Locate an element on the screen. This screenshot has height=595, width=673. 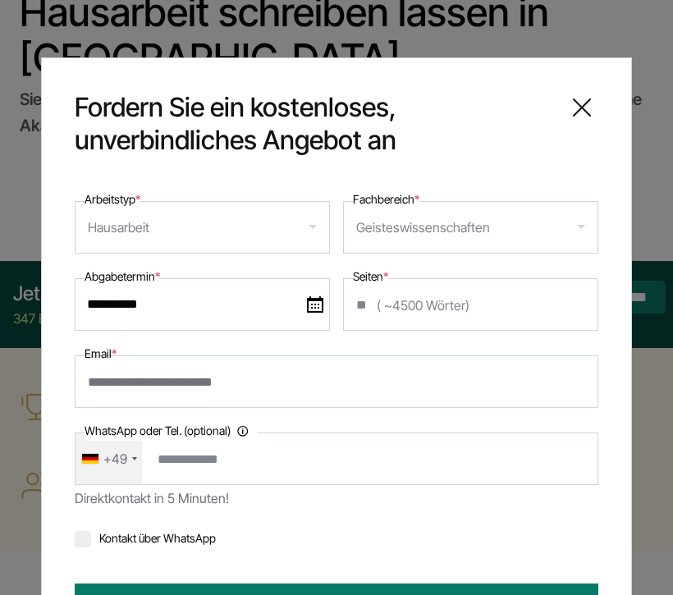
img: date is located at coordinates (315, 305).